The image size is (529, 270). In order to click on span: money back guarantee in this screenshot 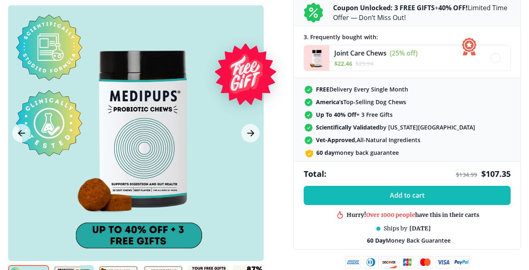, I will do `click(358, 152)`.